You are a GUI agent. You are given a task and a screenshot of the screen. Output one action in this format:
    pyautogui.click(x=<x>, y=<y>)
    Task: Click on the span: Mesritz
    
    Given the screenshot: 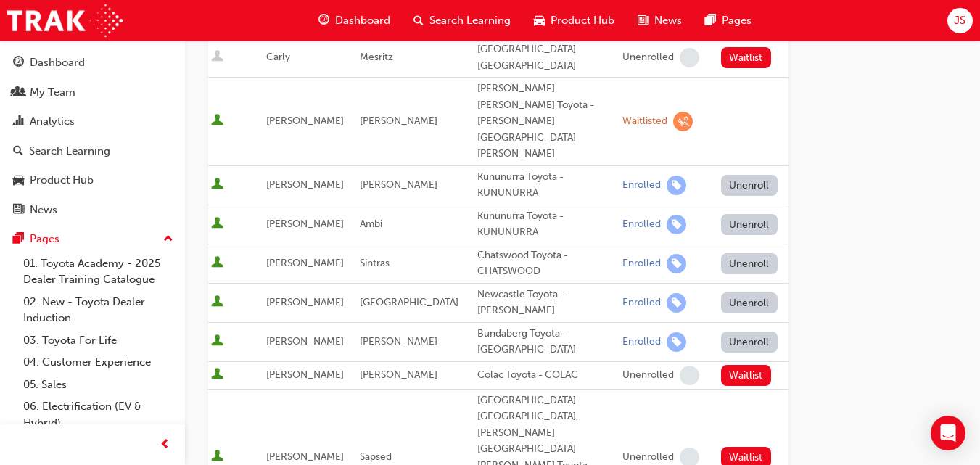 What is the action you would take?
    pyautogui.click(x=376, y=57)
    